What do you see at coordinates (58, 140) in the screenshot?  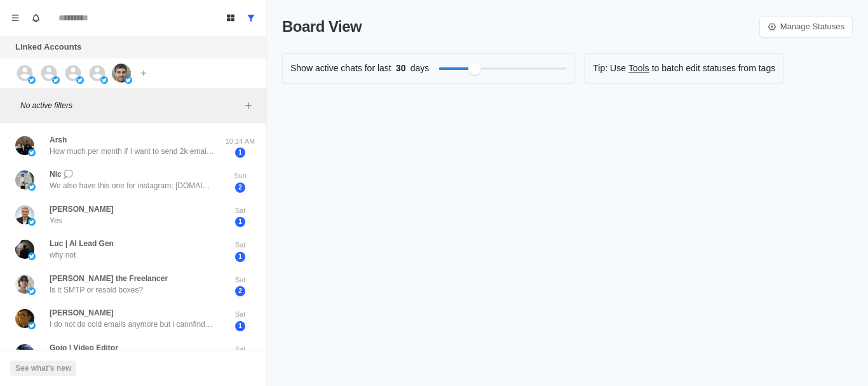 I see `p: Arsh` at bounding box center [58, 140].